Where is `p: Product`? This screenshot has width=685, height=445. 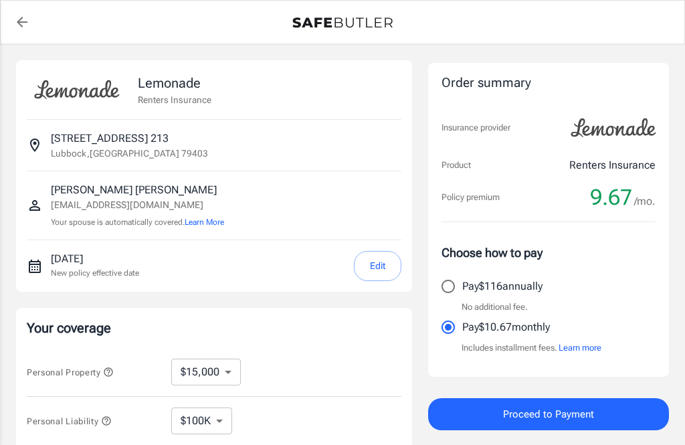
p: Product is located at coordinates (456, 165).